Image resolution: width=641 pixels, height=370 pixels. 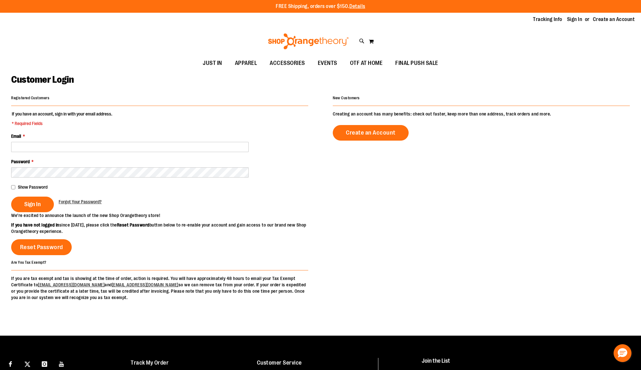 I want to click on a: Reset Password, so click(x=41, y=248).